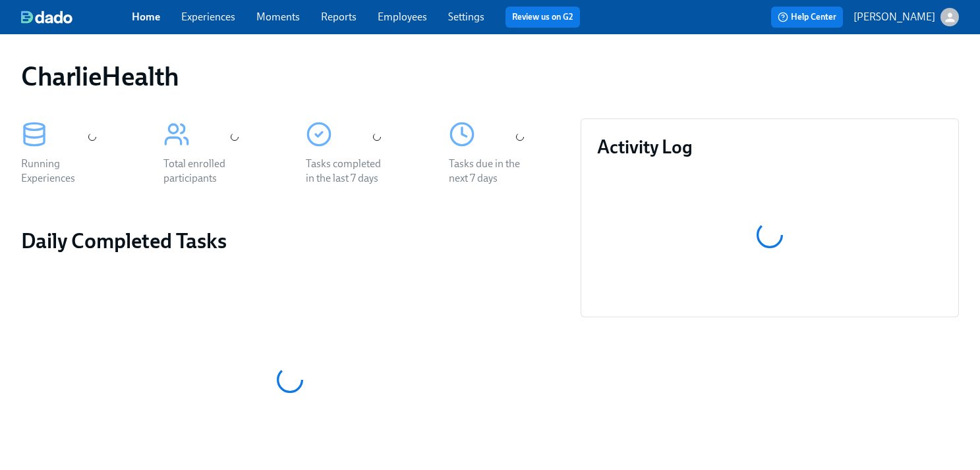 This screenshot has width=980, height=470. Describe the element at coordinates (145, 16) in the screenshot. I see `a: Home` at that location.